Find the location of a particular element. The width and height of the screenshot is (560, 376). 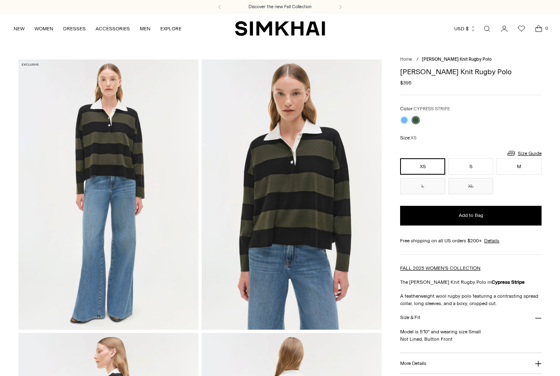

label: Size: is located at coordinates (409, 138).